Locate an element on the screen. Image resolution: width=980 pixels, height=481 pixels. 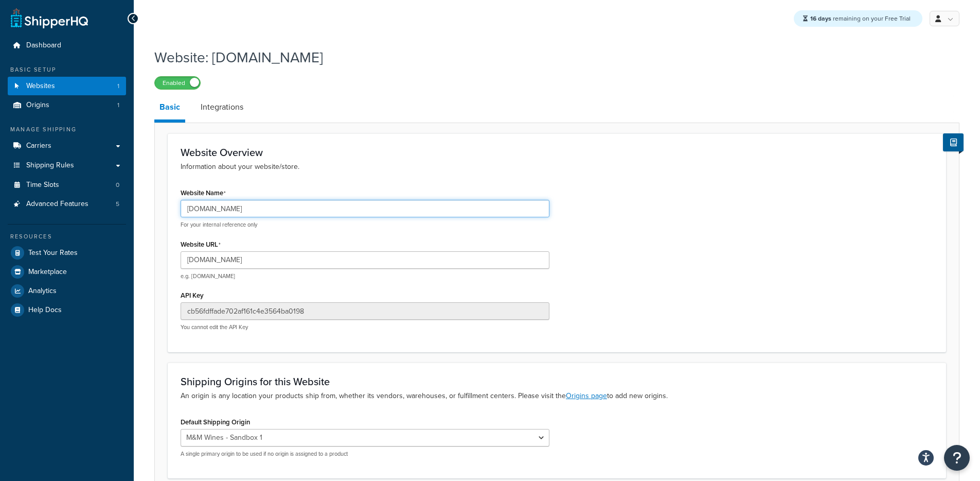
div: Resources is located at coordinates (67, 236).